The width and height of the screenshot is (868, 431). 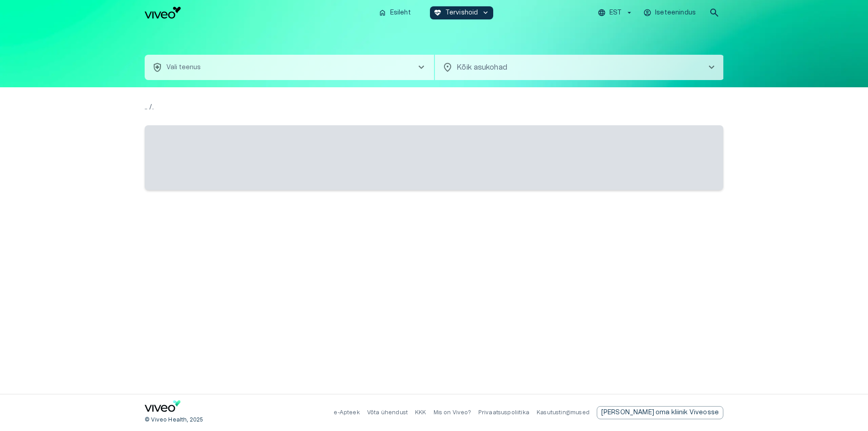 What do you see at coordinates (158, 67) in the screenshot?
I see `span: health_and_safety` at bounding box center [158, 67].